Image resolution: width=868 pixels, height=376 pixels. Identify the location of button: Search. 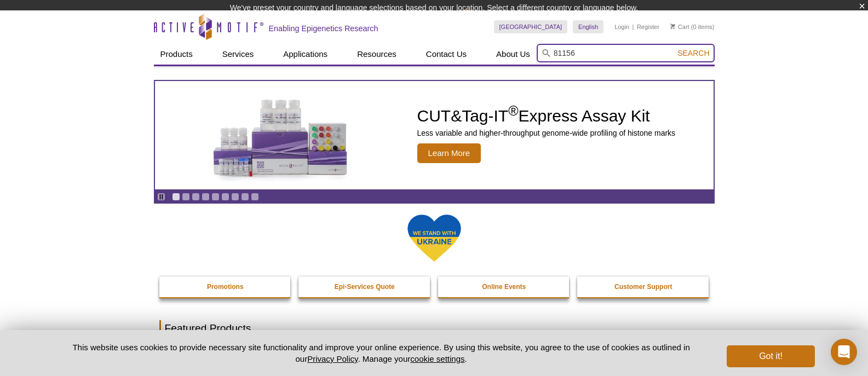
(694, 53).